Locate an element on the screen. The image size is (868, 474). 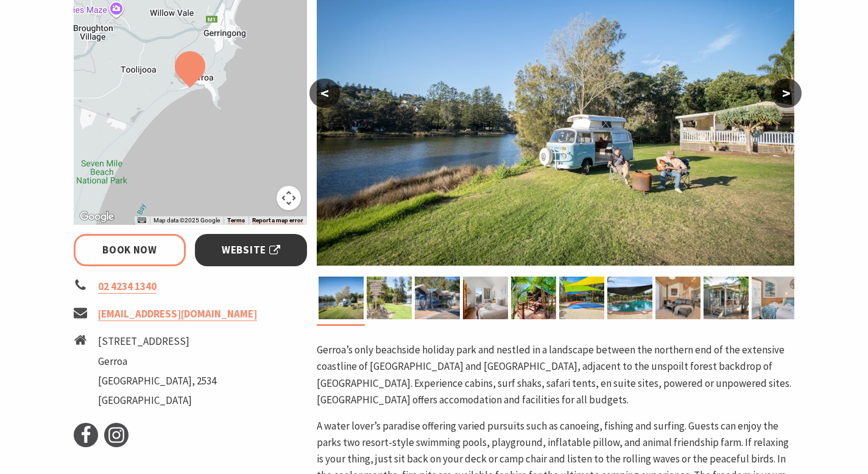
img: Safari Tents at Seven Mile Beach Holiday Park is located at coordinates (534, 298).